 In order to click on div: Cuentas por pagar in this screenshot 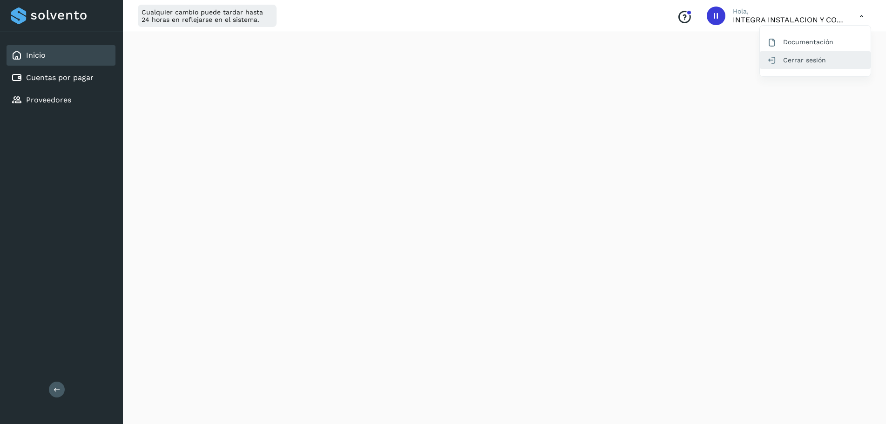, I will do `click(61, 78)`.